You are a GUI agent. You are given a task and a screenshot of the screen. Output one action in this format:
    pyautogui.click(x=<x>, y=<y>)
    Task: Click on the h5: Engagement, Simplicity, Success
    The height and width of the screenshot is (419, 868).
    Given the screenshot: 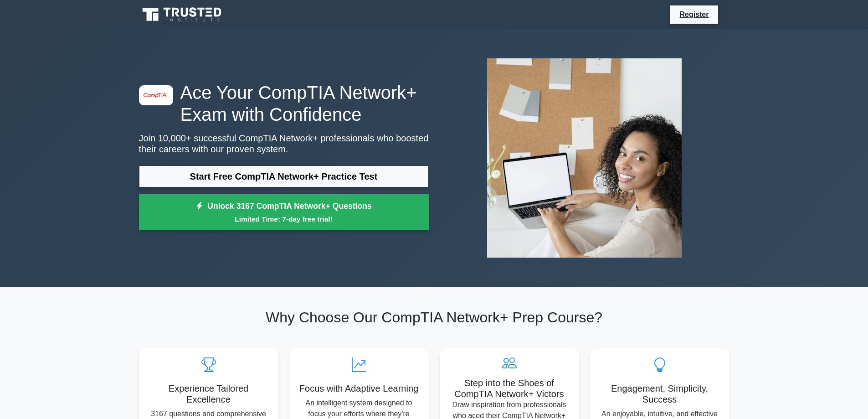 What is the action you would take?
    pyautogui.click(x=660, y=394)
    